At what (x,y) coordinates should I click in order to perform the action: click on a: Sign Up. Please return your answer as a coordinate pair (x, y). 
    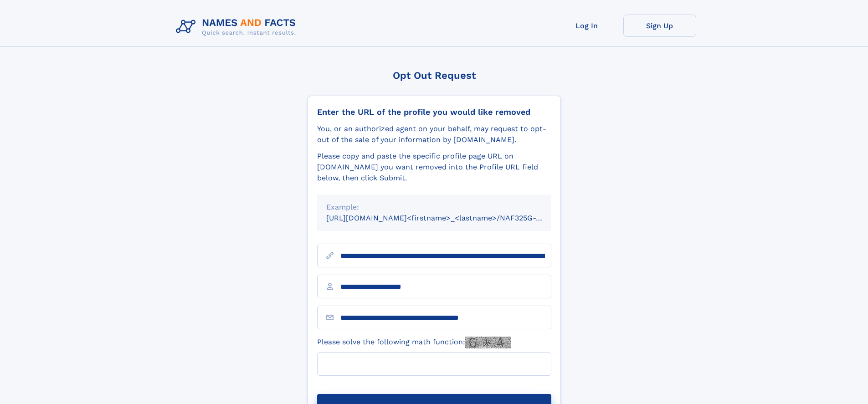
    Looking at the image, I should click on (660, 25).